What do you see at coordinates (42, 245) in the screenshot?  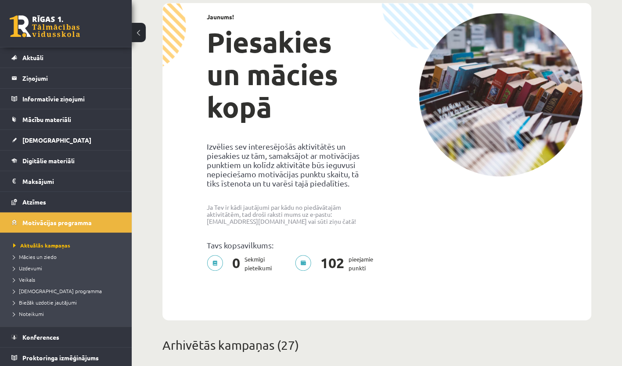 I see `span: Aktuālās kampaņas` at bounding box center [42, 245].